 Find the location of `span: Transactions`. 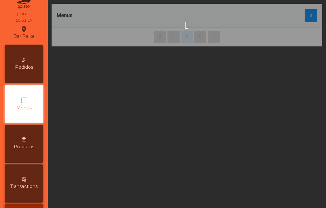

span: Transactions is located at coordinates (24, 186).